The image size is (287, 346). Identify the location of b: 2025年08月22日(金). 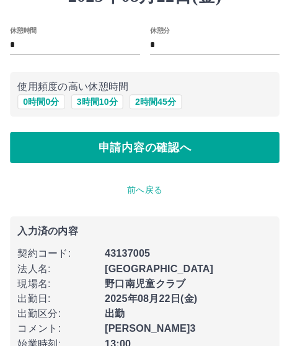
(150, 296).